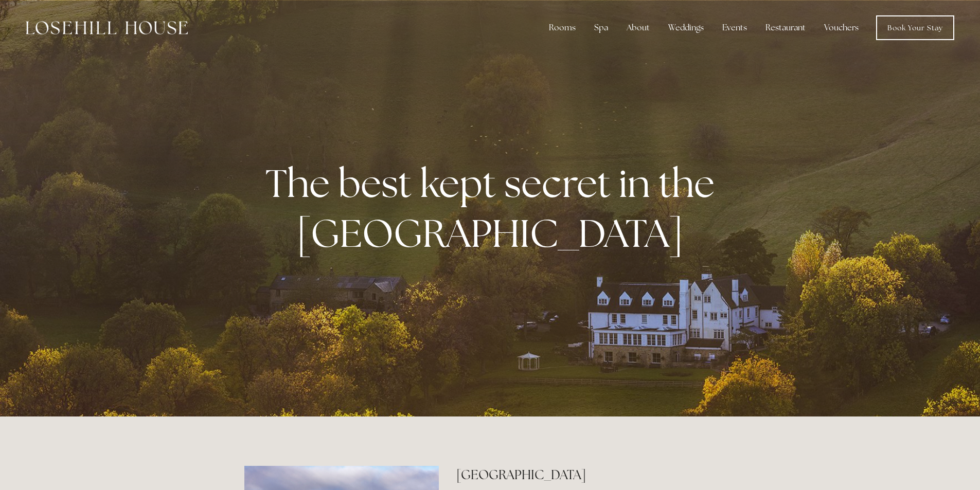  Describe the element at coordinates (638, 28) in the screenshot. I see `div: About` at that location.